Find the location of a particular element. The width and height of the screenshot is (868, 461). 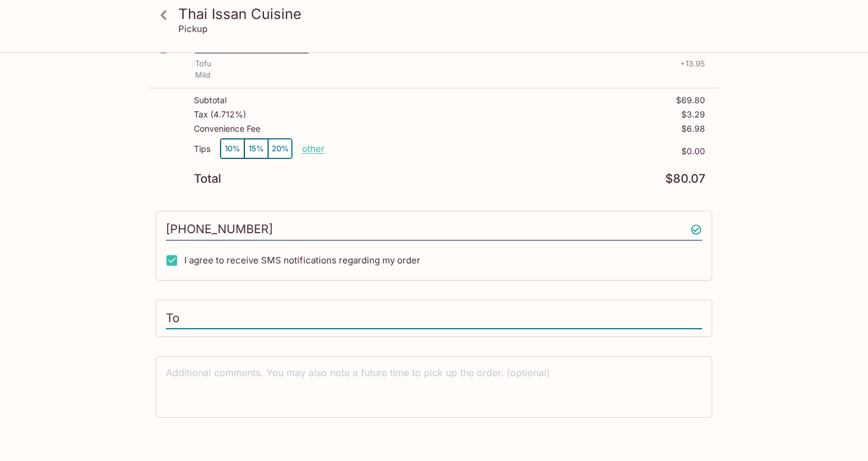

p: Subtotal is located at coordinates (209, 101).